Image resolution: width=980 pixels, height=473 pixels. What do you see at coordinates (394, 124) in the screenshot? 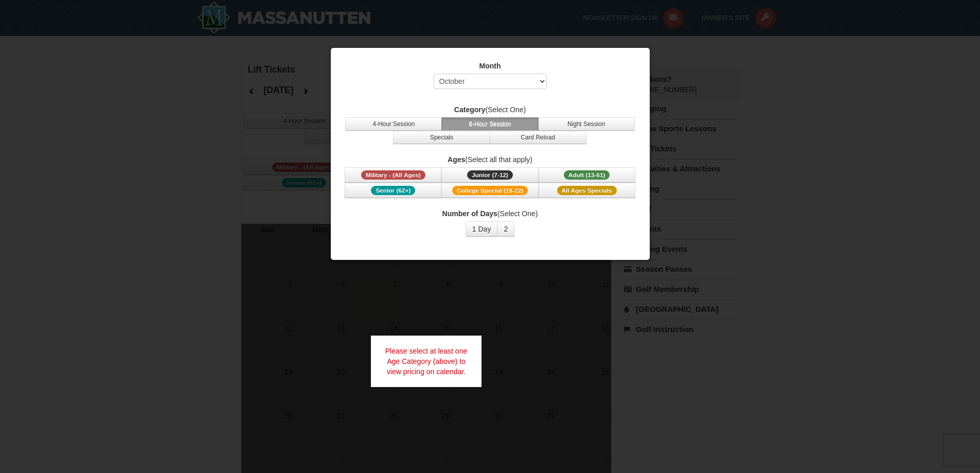
I see `button: 4-Hour Session` at bounding box center [394, 124].